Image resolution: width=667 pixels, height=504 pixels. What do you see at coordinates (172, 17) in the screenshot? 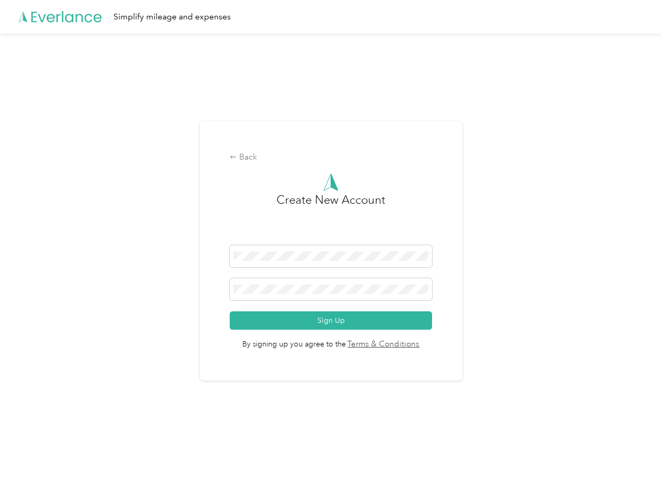
I see `div: Simplify mileage and expenses` at bounding box center [172, 17].